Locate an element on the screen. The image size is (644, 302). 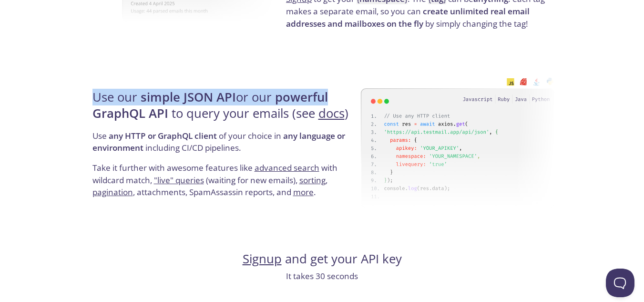
a: sorting is located at coordinates (312, 179).